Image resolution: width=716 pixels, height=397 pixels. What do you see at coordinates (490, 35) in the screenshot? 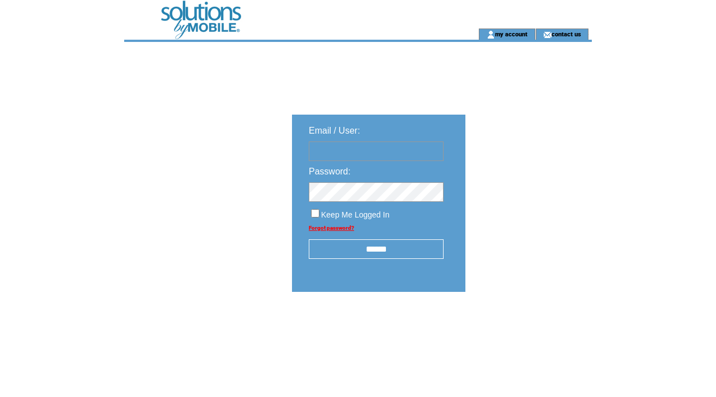
I see `img: account_icon.gif` at bounding box center [490, 35].